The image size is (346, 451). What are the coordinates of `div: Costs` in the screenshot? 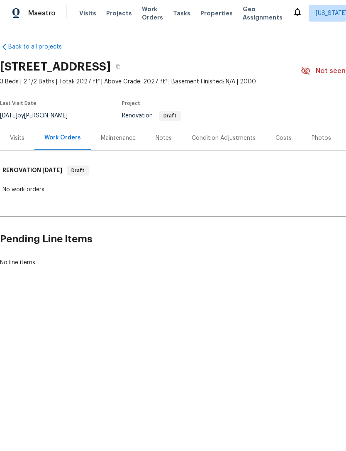 It's located at (284, 138).